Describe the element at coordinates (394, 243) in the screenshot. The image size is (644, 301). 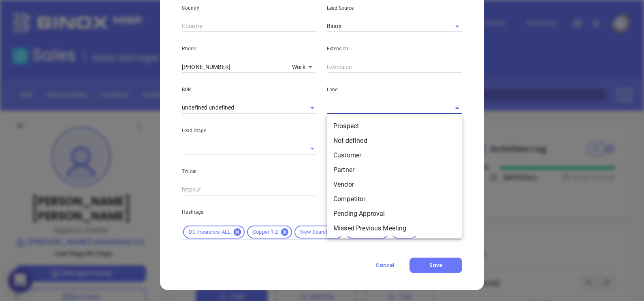
I see `li: Readout Scheduled` at that location.